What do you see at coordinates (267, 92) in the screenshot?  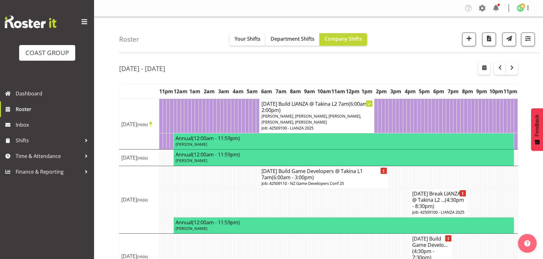 I see `th: 6am` at bounding box center [267, 92].